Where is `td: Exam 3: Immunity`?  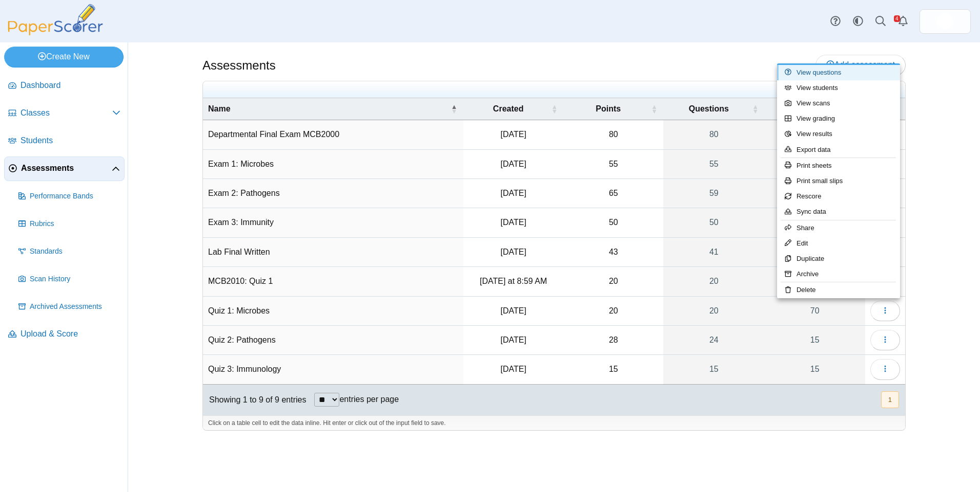
td: Exam 3: Immunity is located at coordinates (333, 223).